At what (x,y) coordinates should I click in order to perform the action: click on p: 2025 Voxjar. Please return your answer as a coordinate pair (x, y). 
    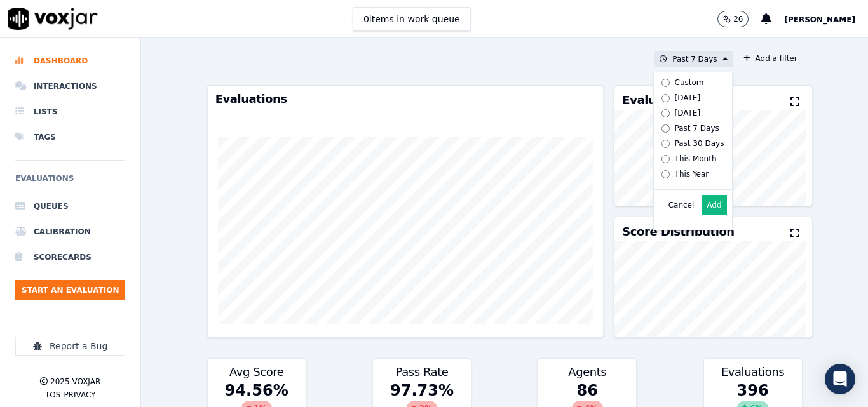
    Looking at the image, I should click on (75, 381).